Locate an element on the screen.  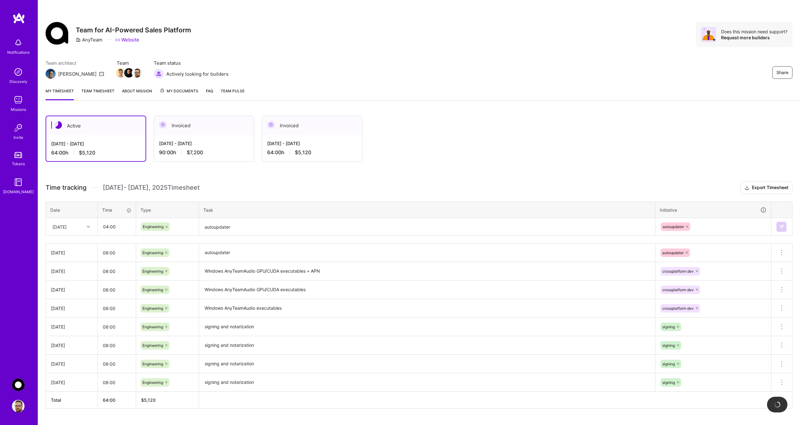
a: My Documents is located at coordinates (179, 94).